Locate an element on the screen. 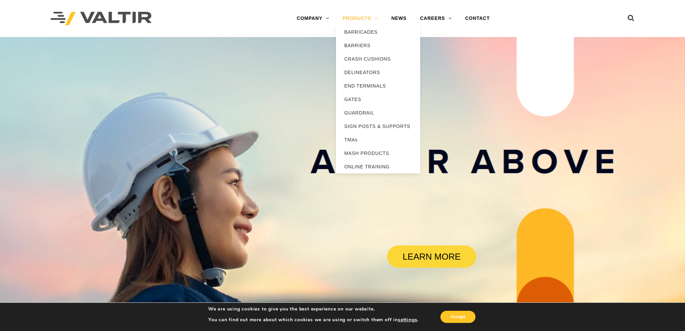 The image size is (685, 331). a: MASH PRODUCTS is located at coordinates (378, 153).